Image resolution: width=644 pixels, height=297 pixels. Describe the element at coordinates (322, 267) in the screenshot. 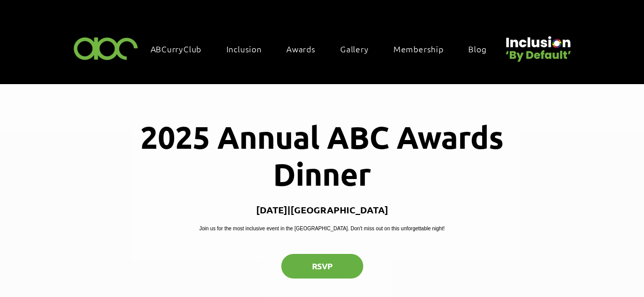

I see `button: RSVP` at that location.